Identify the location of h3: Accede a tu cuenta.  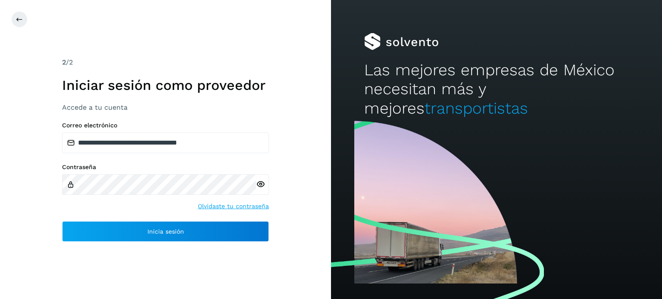
(165, 107).